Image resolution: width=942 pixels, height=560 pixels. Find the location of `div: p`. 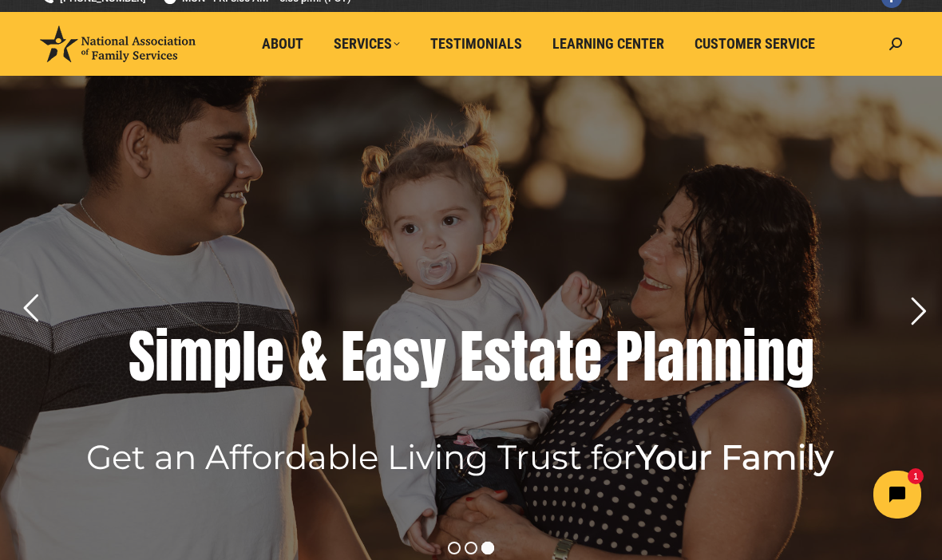

div: p is located at coordinates (227, 357).